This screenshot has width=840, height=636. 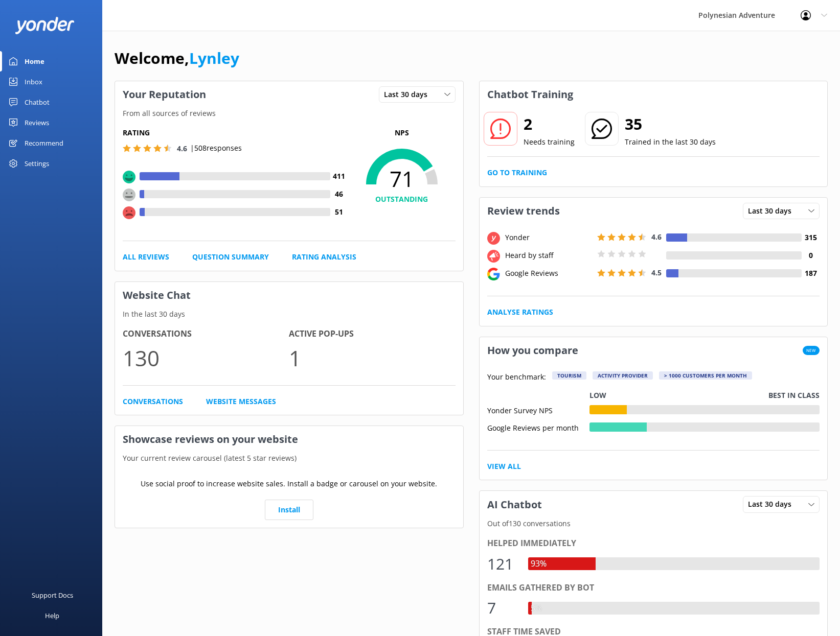 I want to click on div: Help, so click(x=52, y=616).